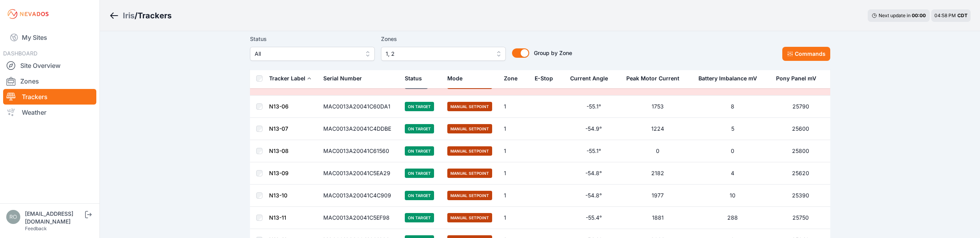 This screenshot has height=238, width=980. I want to click on td: 25600, so click(800, 129).